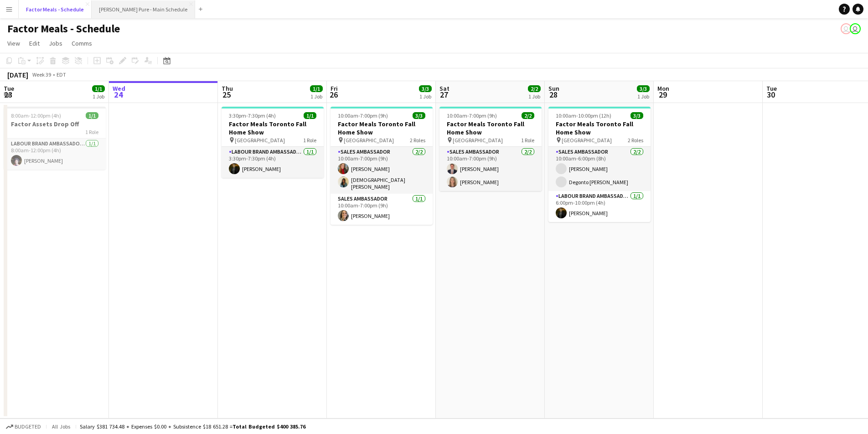 This screenshot has width=868, height=434. Describe the element at coordinates (846, 29) in the screenshot. I see `app-user-avatar: Leticia Fayzano` at that location.